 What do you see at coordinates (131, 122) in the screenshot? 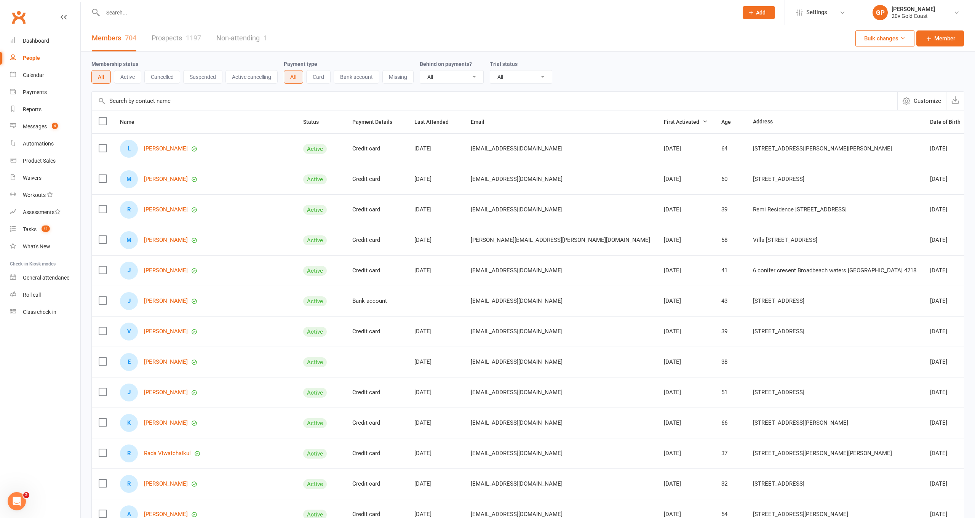
I see `button: Name` at bounding box center [131, 122].